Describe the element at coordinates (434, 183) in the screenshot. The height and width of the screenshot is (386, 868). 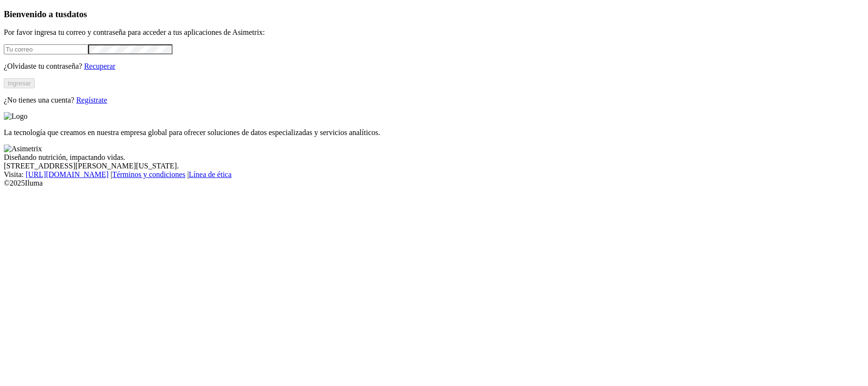
I see `div: © 2025 Iluma` at that location.